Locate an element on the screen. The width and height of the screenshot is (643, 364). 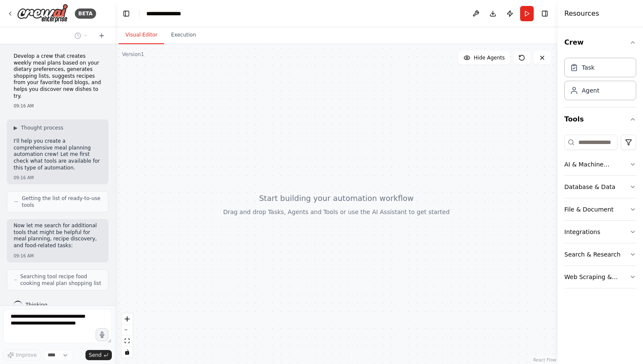
div: Tools is located at coordinates (601, 213).